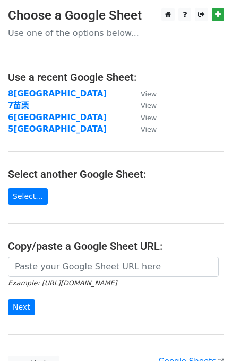 The image size is (232, 361). Describe the element at coordinates (113, 267) in the screenshot. I see `input: Paste your Google Sheet URL here` at that location.